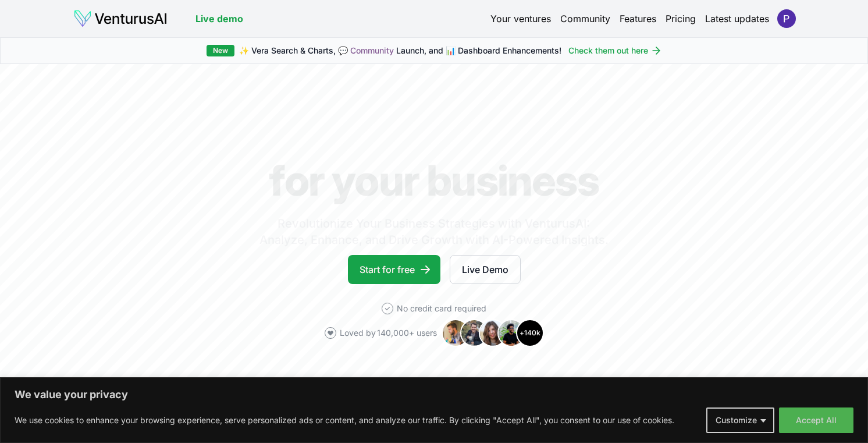 The image size is (868, 443). What do you see at coordinates (394, 270) in the screenshot?
I see `a: Start for free` at bounding box center [394, 270].